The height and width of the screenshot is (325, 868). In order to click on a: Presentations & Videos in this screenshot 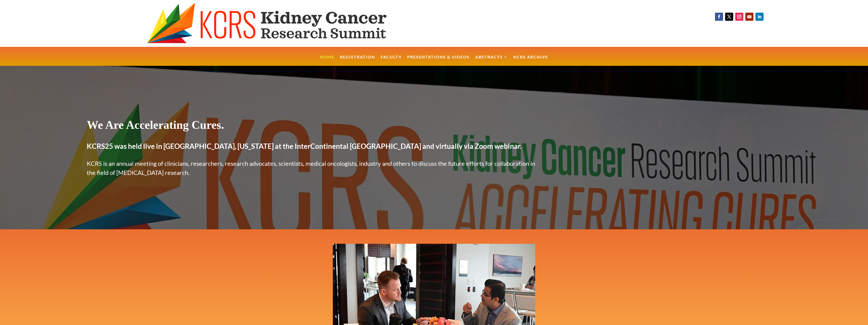, I will do `click(438, 61)`.